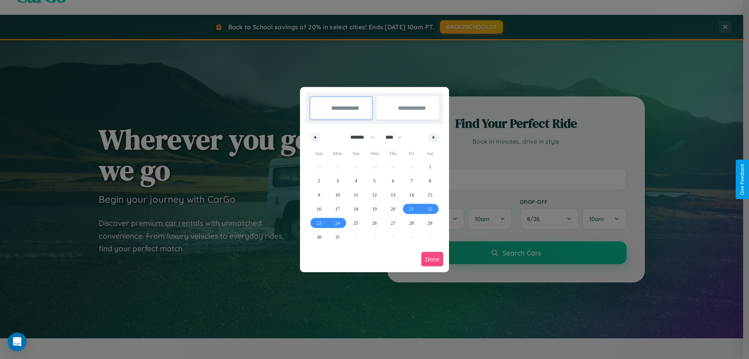 This screenshot has height=359, width=749. Describe the element at coordinates (411, 223) in the screenshot. I see `button: 28` at that location.